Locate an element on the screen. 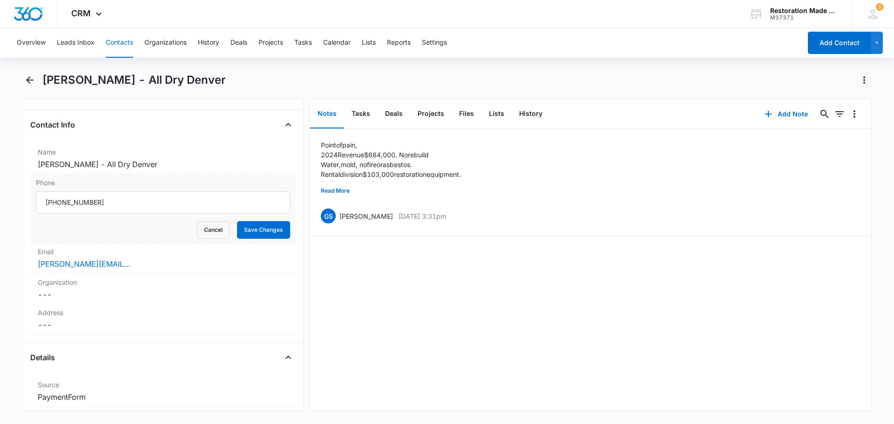 The image size is (894, 424). p: Rental division $103,000 restoration equipment. is located at coordinates (471, 174).